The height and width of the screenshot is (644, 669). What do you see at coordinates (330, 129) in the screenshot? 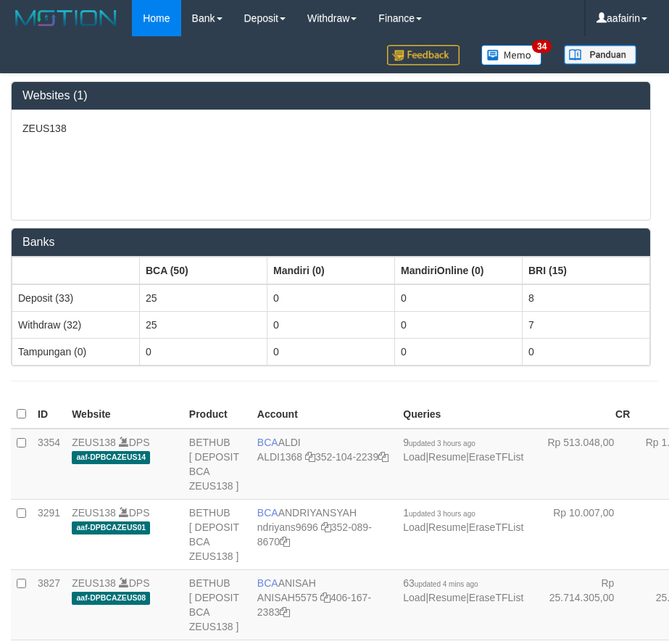
I see `p: ZEUS138` at bounding box center [330, 129].